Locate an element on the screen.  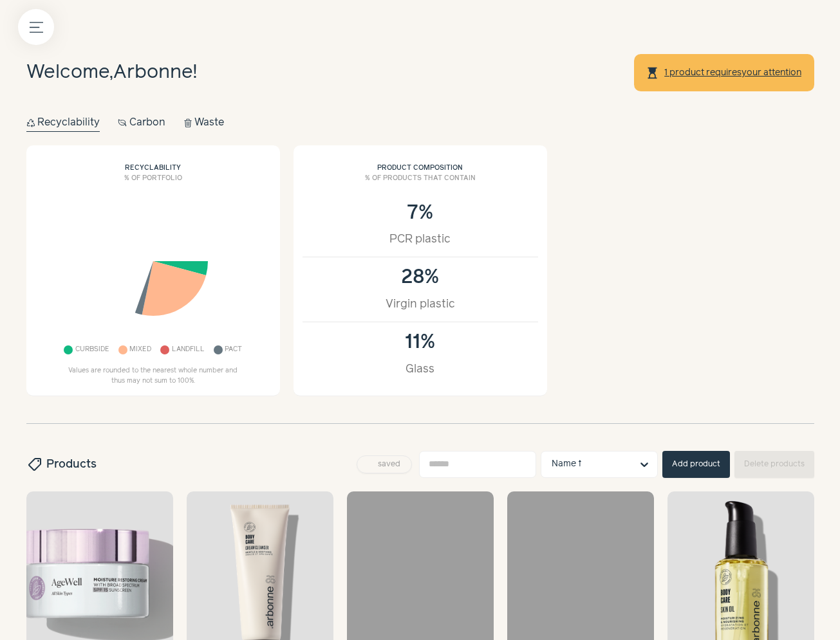
div: Glass is located at coordinates (420, 369).